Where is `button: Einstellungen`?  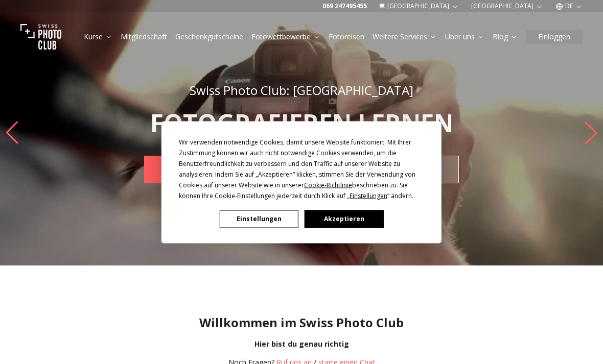
button: Einstellungen is located at coordinates (259, 219).